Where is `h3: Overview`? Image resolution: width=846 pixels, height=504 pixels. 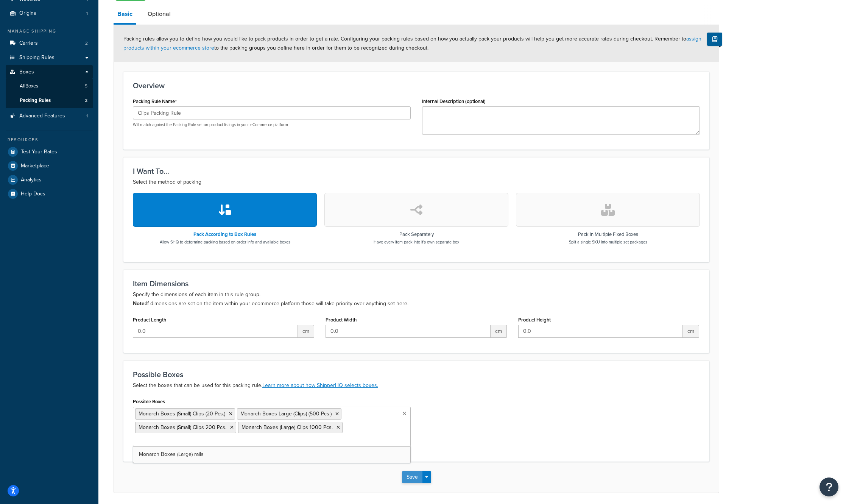 h3: Overview is located at coordinates (416, 85).